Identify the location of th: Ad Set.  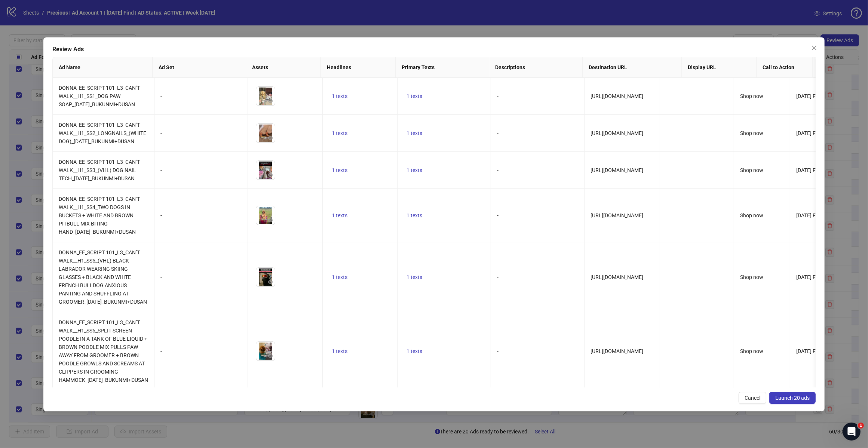
(199, 67).